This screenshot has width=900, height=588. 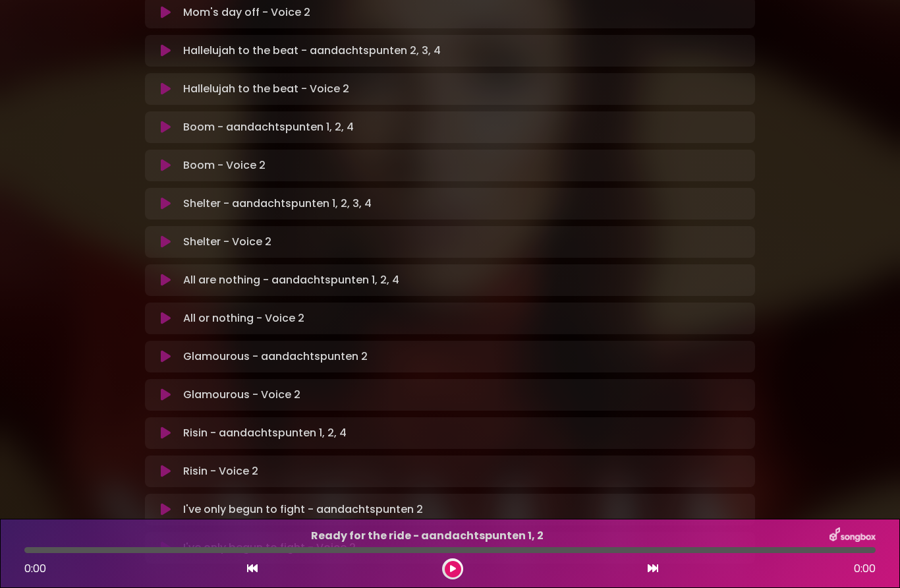 I want to click on p: Risin - aandachtspunten 1, 2, 4, so click(x=465, y=433).